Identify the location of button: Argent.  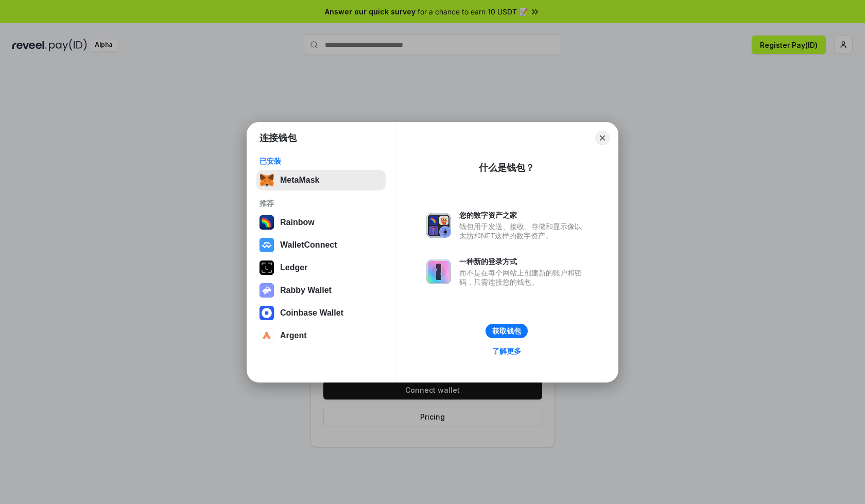
(321, 335).